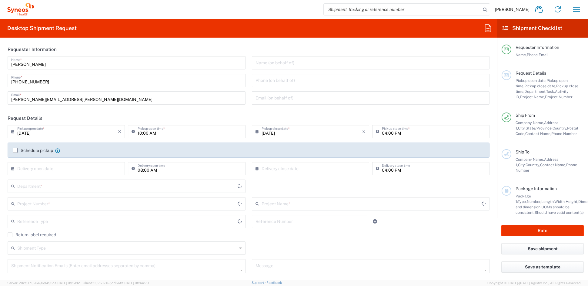 The width and height of the screenshot is (588, 286). Describe the element at coordinates (532, 28) in the screenshot. I see `h2: Shipment Checklist` at that location.